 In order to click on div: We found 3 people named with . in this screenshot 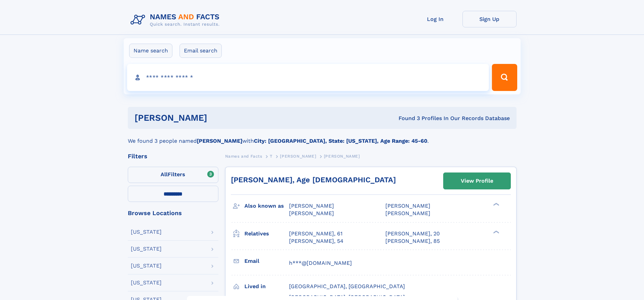, I will do `click(322, 137)`.